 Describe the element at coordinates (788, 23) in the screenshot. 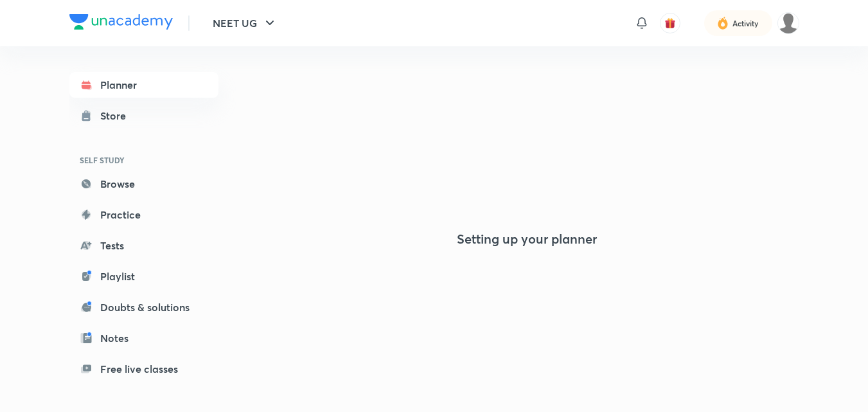

I see `img: VIVEK` at that location.